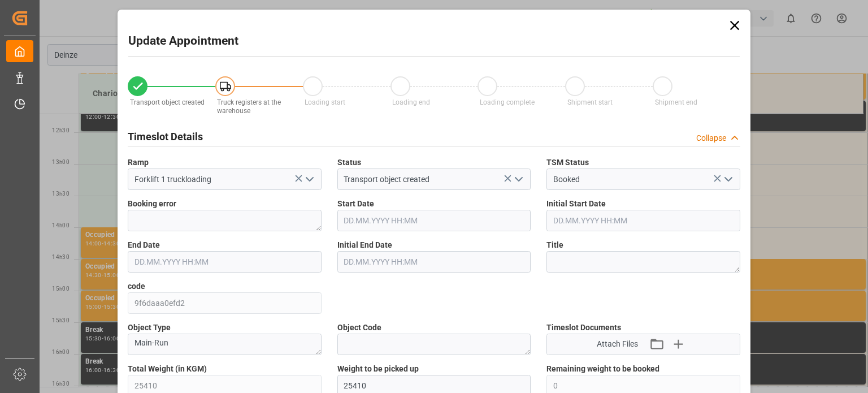 The height and width of the screenshot is (393, 868). Describe the element at coordinates (411, 102) in the screenshot. I see `span: Loading end` at that location.